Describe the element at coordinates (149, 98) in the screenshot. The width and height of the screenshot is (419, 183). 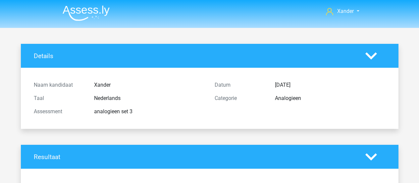
I see `div: Nederlands` at that location.